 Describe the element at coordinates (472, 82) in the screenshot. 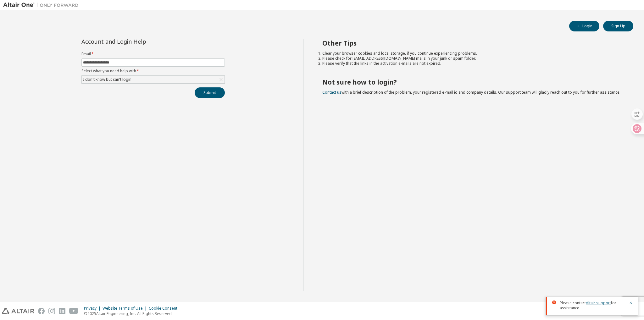

I see `h2: Not sure how to login?` at that location.